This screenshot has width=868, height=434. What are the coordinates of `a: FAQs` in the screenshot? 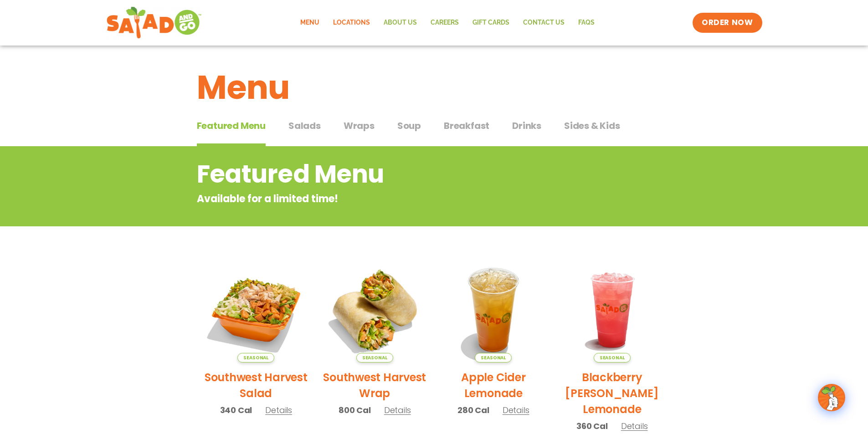 It's located at (587, 23).